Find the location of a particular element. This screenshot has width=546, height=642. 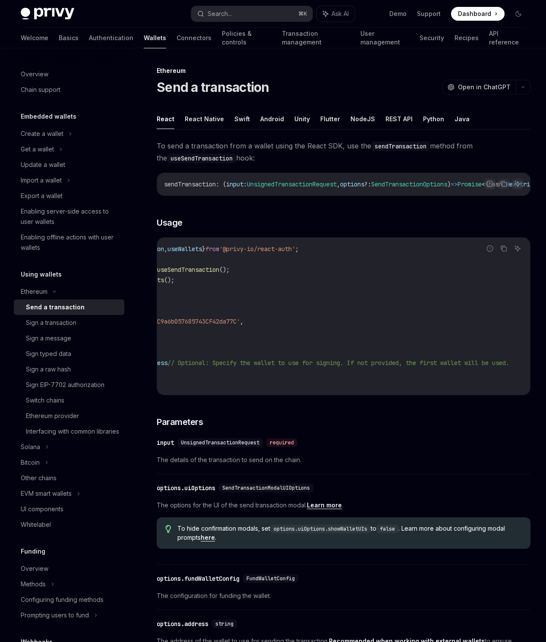

div: input is located at coordinates (165, 443).